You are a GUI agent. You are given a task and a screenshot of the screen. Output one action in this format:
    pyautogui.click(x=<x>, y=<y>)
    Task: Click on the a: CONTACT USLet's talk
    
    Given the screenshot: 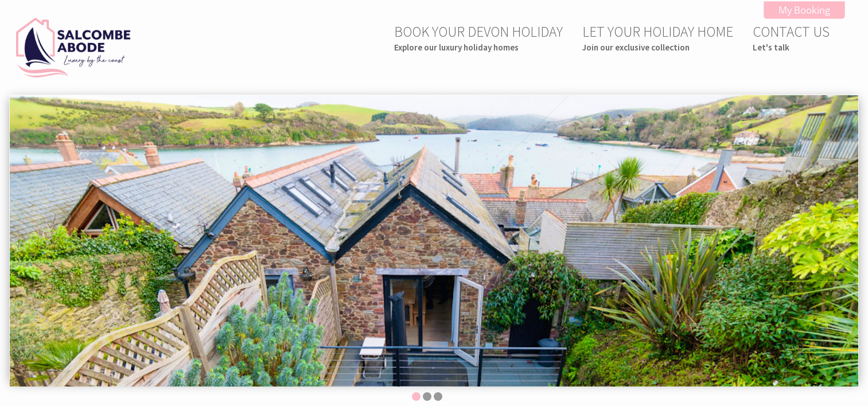 What is the action you would take?
    pyautogui.click(x=791, y=37)
    